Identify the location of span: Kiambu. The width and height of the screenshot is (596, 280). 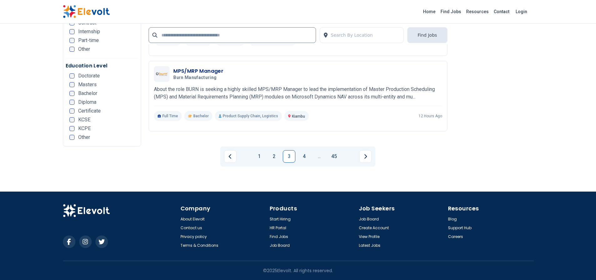
(299, 116).